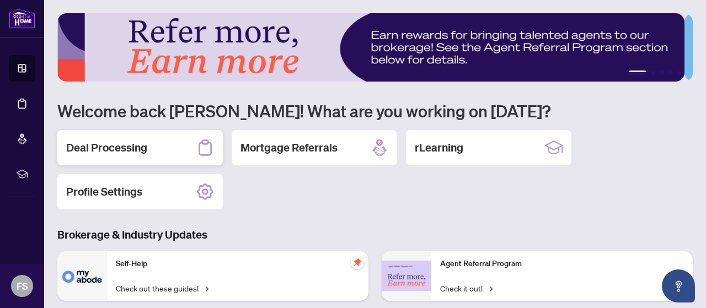 This screenshot has width=706, height=308. What do you see at coordinates (638, 73) in the screenshot?
I see `button: 1` at bounding box center [638, 73].